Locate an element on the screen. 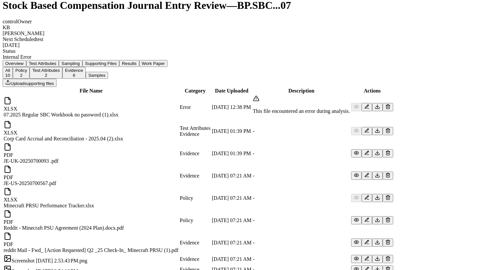 This screenshot has height=270, width=494. button: Work Paper is located at coordinates (153, 63).